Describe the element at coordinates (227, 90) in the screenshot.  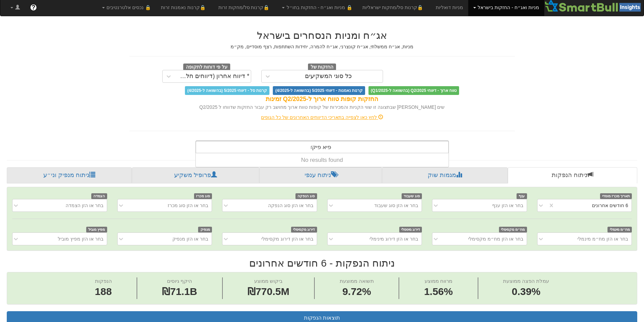
I see `span: קרנות סל - דיווחי 5/2025 (בהשוואה ל-4/2025)` at that location.